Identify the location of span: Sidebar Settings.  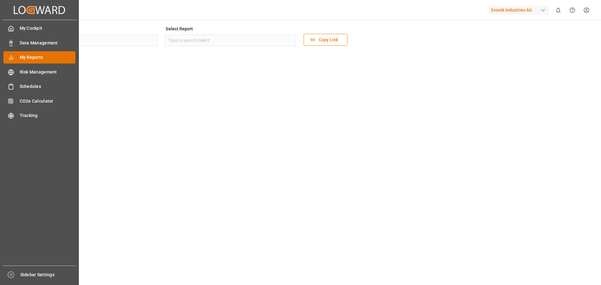
(48, 275).